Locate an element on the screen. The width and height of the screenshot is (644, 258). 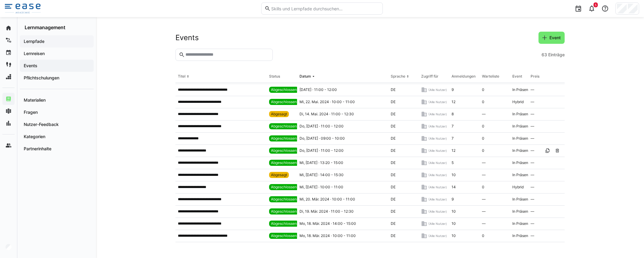
span: Abgesagt is located at coordinates (279, 175).